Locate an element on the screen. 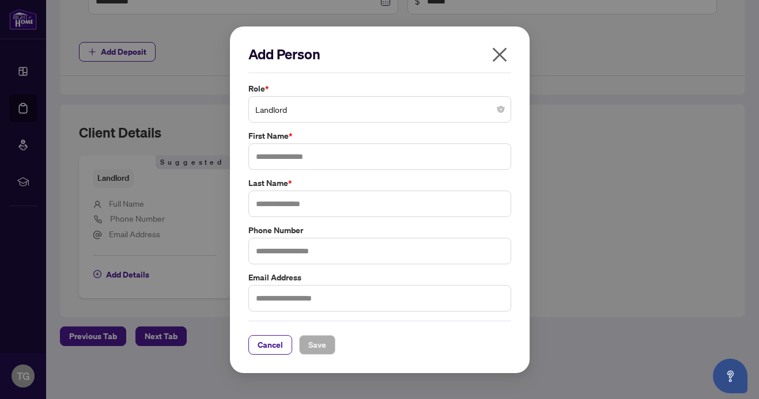 The width and height of the screenshot is (759, 399). span: close-circle is located at coordinates (501, 109).